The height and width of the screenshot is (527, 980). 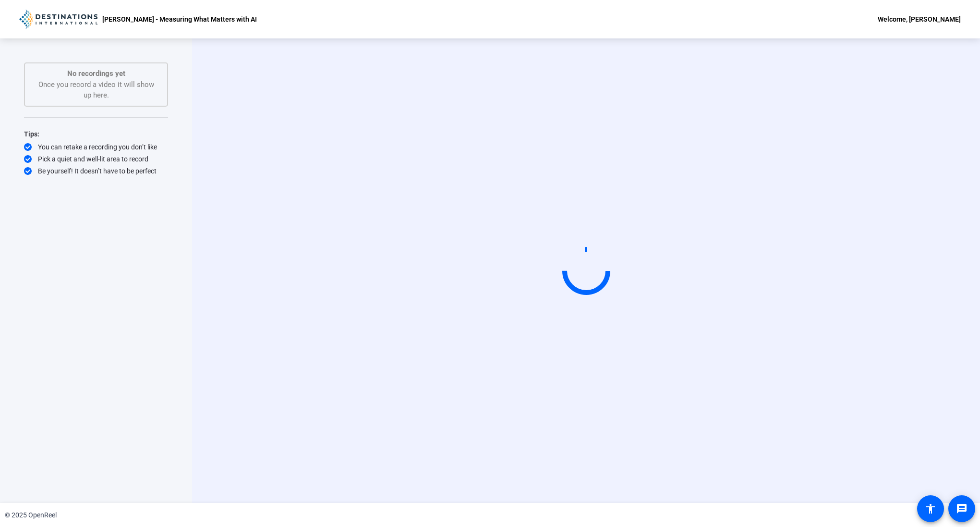 What do you see at coordinates (96, 74) in the screenshot?
I see `p: No recordings yet` at bounding box center [96, 74].